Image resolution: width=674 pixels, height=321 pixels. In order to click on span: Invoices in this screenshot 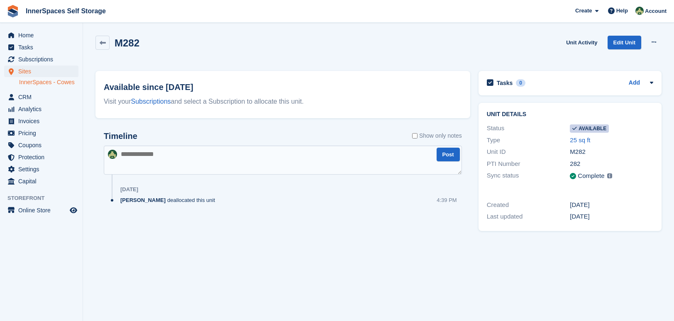, I will do `click(43, 121)`.